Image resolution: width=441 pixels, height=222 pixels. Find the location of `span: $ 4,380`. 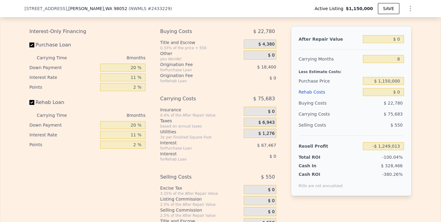

span: $ 4,380 is located at coordinates (266, 44).